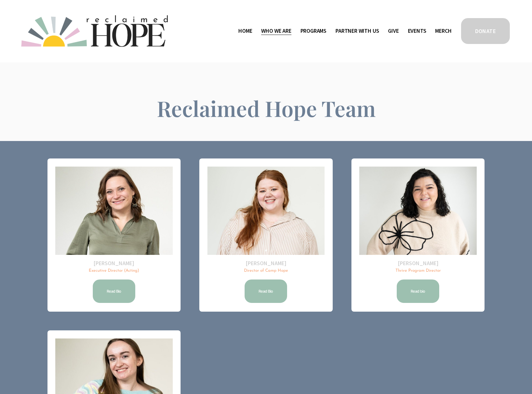 This screenshot has height=394, width=532. I want to click on p: Executive Director (Acting), so click(114, 271).